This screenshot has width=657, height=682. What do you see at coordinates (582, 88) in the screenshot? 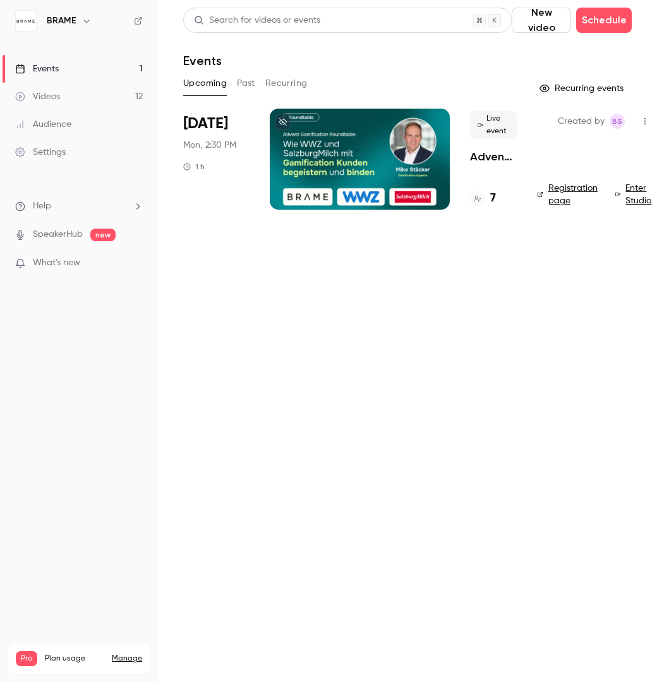
I see `button: Recurring events` at bounding box center [582, 88].